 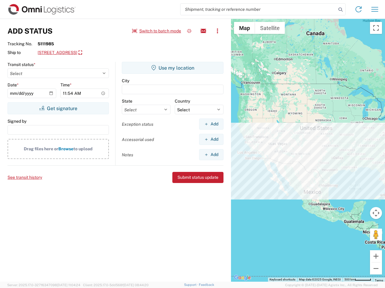 What do you see at coordinates (25, 178) in the screenshot?
I see `button: See transit history` at bounding box center [25, 178].